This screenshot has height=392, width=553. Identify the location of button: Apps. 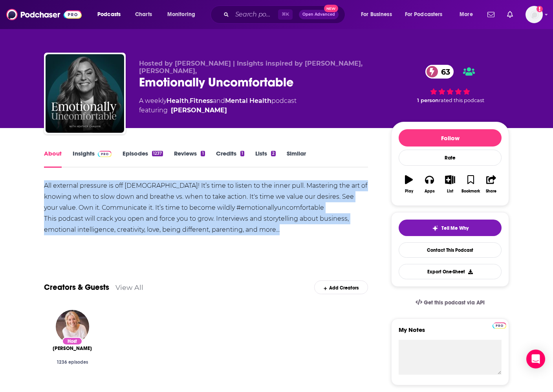
(429, 184).